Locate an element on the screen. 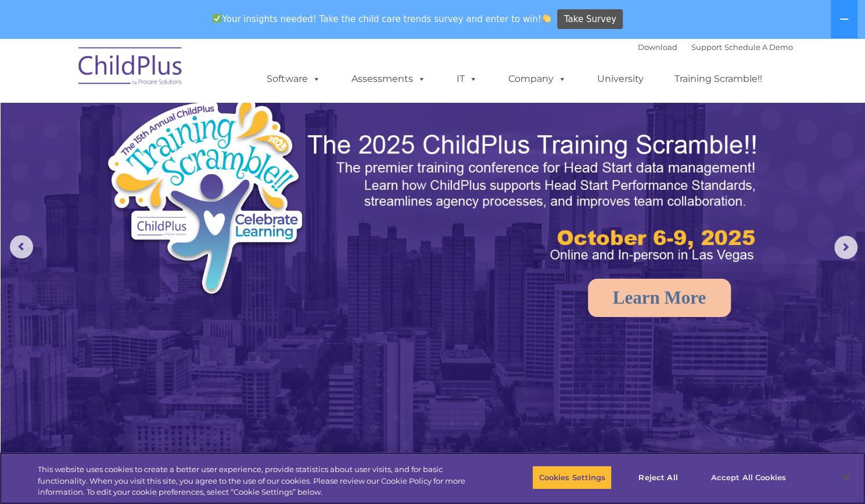 The height and width of the screenshot is (504, 865). button: Reject All is located at coordinates (658, 477).